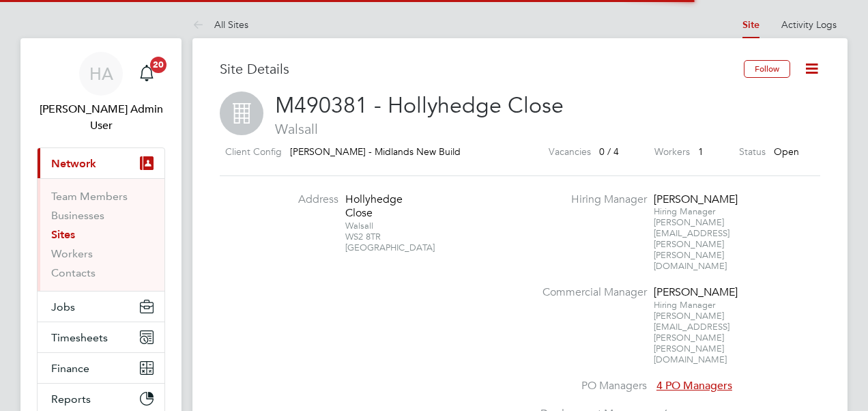  What do you see at coordinates (570, 151) in the screenshot?
I see `label: Vacancies` at bounding box center [570, 151].